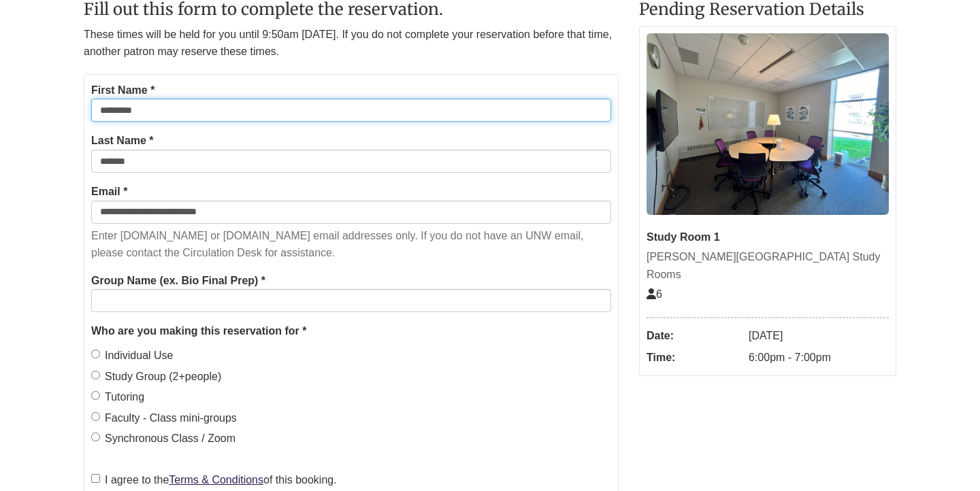  What do you see at coordinates (767, 124) in the screenshot?
I see `img: Study Room 1` at bounding box center [767, 124].